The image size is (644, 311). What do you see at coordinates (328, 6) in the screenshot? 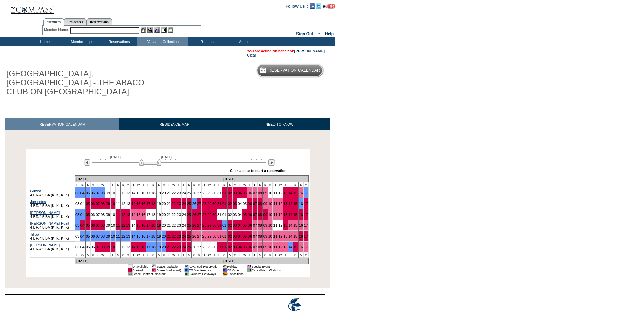
I see `a: Subscribe to our YouTube Channel` at bounding box center [328, 6].